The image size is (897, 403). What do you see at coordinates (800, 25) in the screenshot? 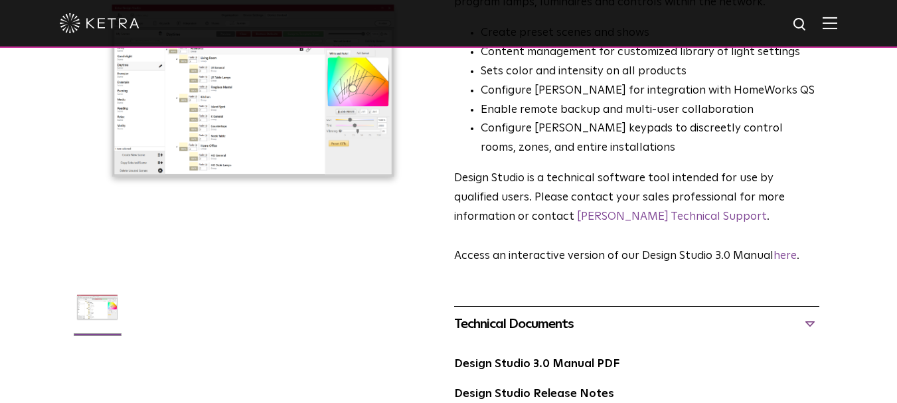
I see `img: search icon` at bounding box center [800, 25].